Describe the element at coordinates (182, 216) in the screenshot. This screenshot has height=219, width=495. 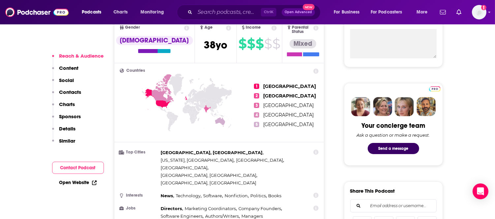
I see `span: Software Engineers` at that location.